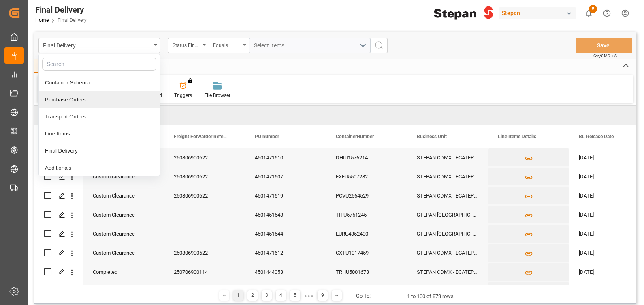 The width and height of the screenshot is (644, 305). What do you see at coordinates (367, 157) in the screenshot?
I see `div: DHIU1576214` at bounding box center [367, 157].